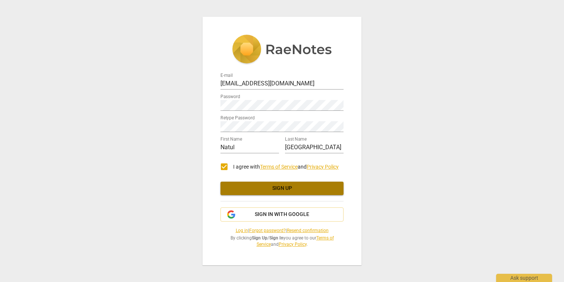  I want to click on span: Sign in with Google, so click(282, 214).